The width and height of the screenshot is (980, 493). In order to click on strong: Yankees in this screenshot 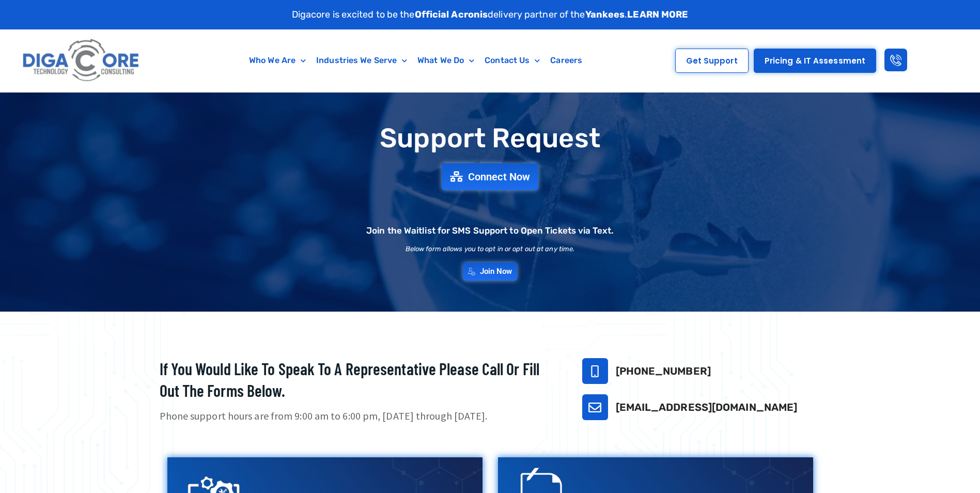, I will do `click(605, 14)`.